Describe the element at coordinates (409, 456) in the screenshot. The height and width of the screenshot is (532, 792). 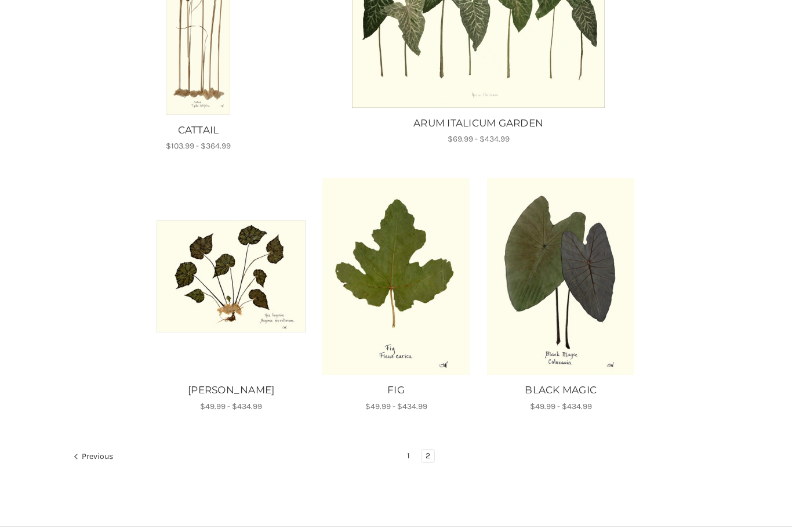
I see `a: Page 1 of 2` at that location.